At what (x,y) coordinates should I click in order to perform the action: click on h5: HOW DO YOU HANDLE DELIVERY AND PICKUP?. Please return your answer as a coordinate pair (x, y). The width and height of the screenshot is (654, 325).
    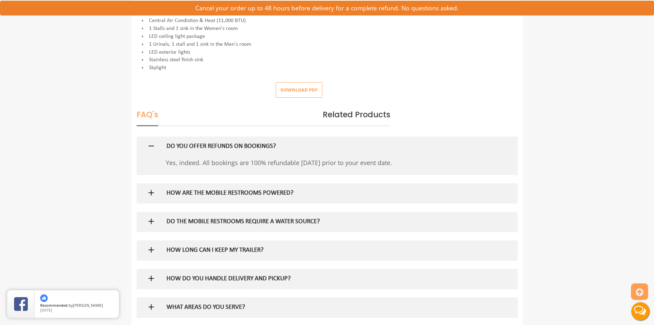
    Looking at the image, I should click on (316, 279).